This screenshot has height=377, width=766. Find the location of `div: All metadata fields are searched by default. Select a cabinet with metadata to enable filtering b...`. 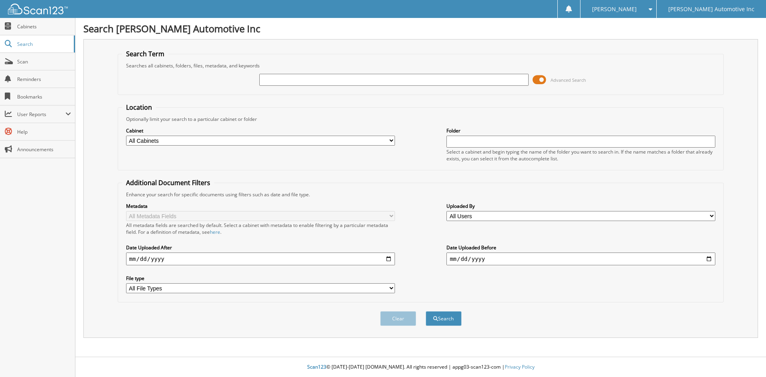

div: All metadata fields are searched by default. Select a cabinet with metadata to enable filtering b... is located at coordinates (261, 229).